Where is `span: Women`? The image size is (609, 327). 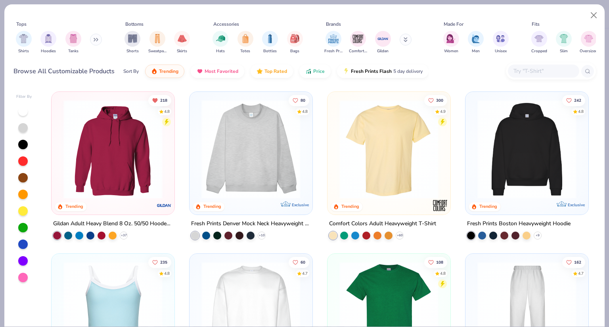 span: Women is located at coordinates (451, 51).